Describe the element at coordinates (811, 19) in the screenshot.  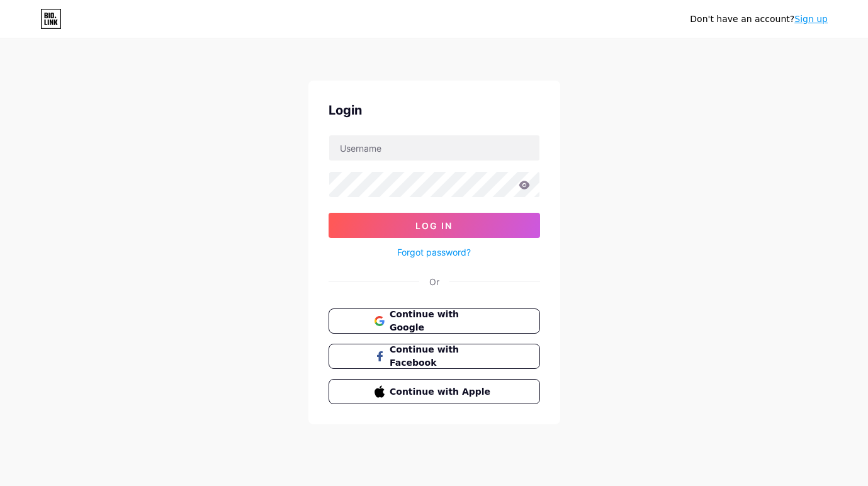
I see `a: Sign up` at that location.